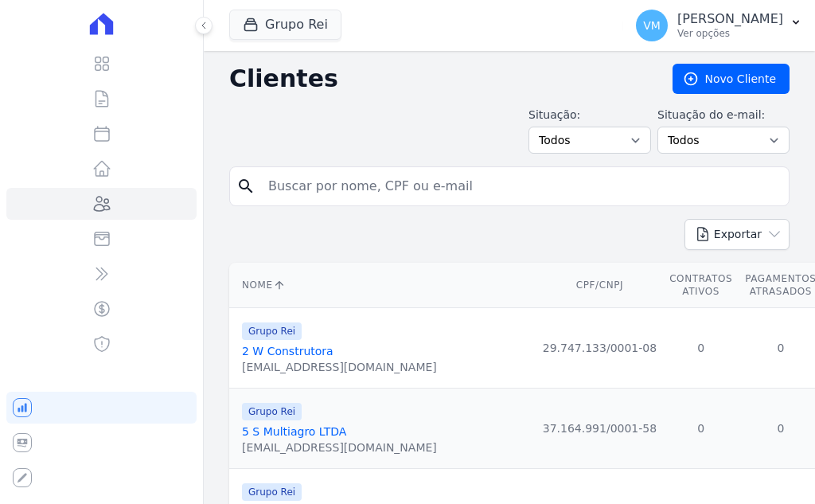 Image resolution: width=815 pixels, height=504 pixels. What do you see at coordinates (652, 25) in the screenshot?
I see `span: VM` at bounding box center [652, 25].